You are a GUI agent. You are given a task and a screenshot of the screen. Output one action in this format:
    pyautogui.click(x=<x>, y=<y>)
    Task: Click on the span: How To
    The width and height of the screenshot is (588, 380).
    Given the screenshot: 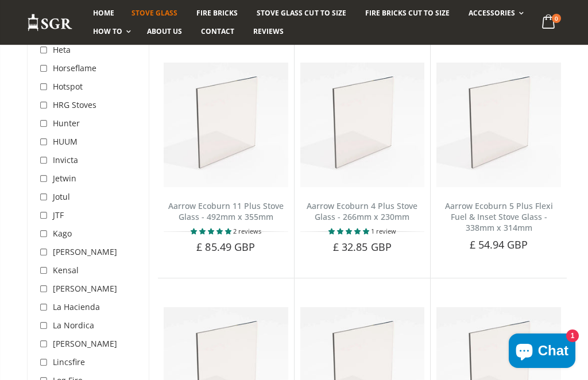 What is the action you would take?
    pyautogui.click(x=107, y=31)
    